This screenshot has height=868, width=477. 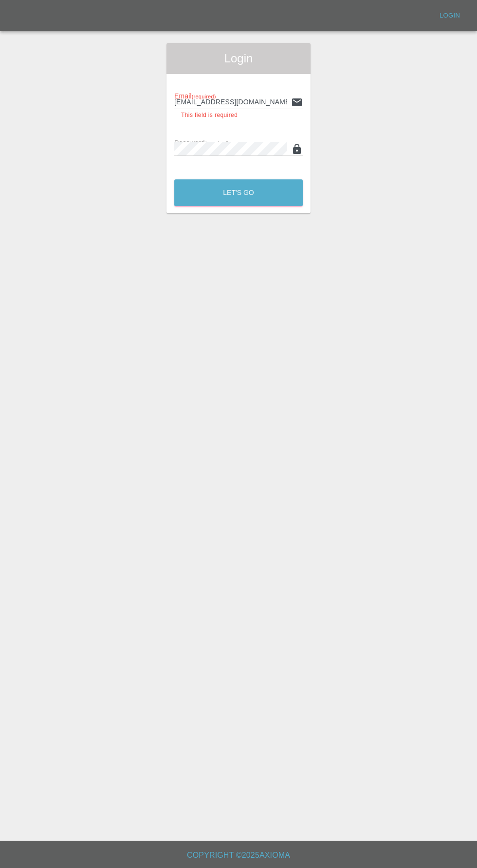 I want to click on span: Password, so click(x=202, y=143).